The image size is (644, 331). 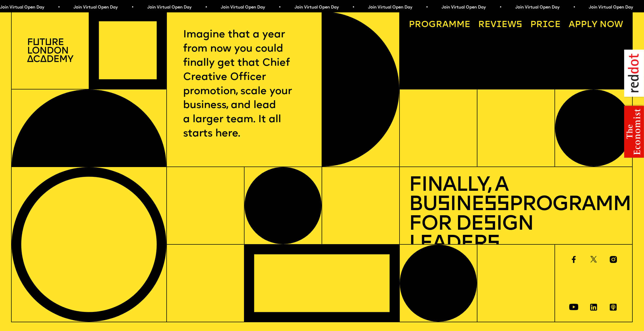 What do you see at coordinates (572, 25) in the screenshot?
I see `span: A` at bounding box center [572, 25].